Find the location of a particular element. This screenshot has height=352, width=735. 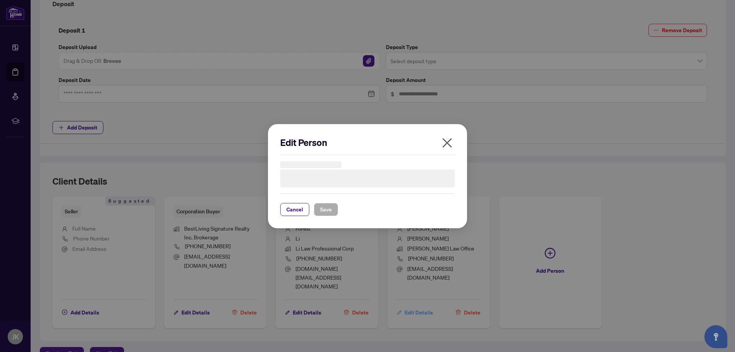

button: Save is located at coordinates (326, 209).